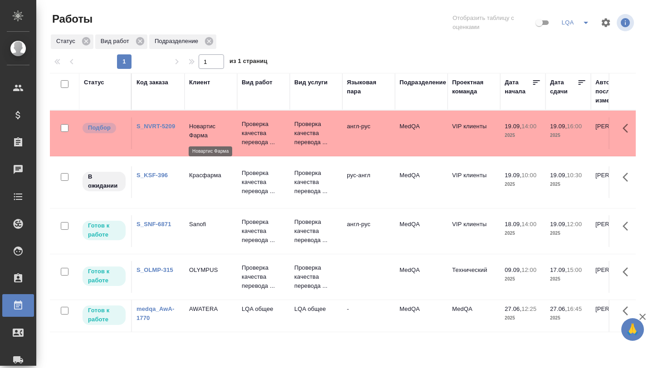  Describe the element at coordinates (574, 126) in the screenshot. I see `p: 16:00` at that location.